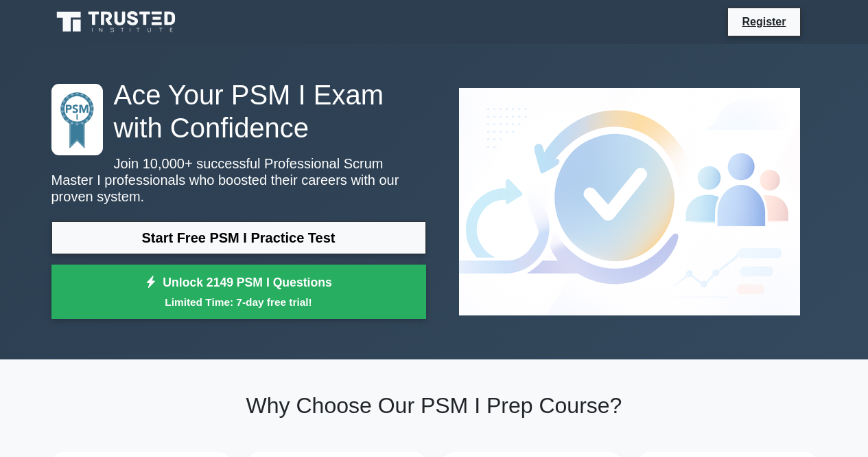  Describe the element at coordinates (435, 405) in the screenshot. I see `h2: Why Choose Our PSM I Prep Course?` at that location.